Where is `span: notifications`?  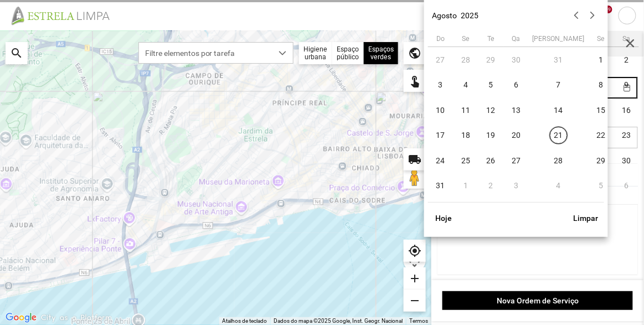
span: notifications is located at coordinates (603, 15).